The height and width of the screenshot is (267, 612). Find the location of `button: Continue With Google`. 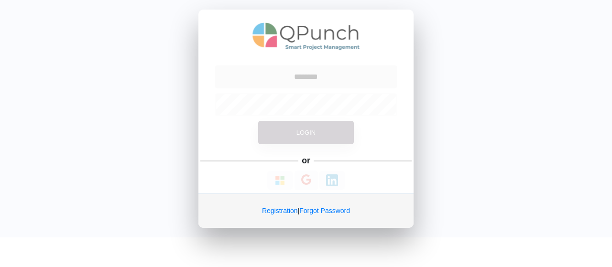

button: Continue With Google is located at coordinates (306, 180).